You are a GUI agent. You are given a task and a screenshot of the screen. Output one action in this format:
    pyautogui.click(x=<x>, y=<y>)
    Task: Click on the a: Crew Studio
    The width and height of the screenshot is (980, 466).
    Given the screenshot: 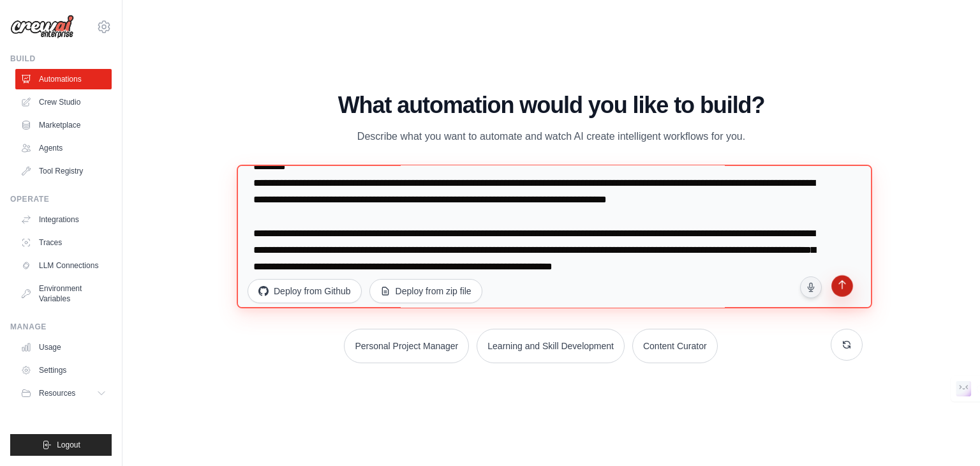 What is the action you would take?
    pyautogui.click(x=63, y=102)
    